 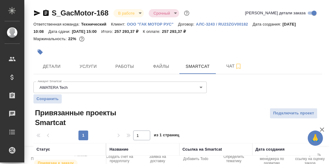 What do you see at coordinates (125, 66) in the screenshot?
I see `span: Работы` at bounding box center [125, 66].